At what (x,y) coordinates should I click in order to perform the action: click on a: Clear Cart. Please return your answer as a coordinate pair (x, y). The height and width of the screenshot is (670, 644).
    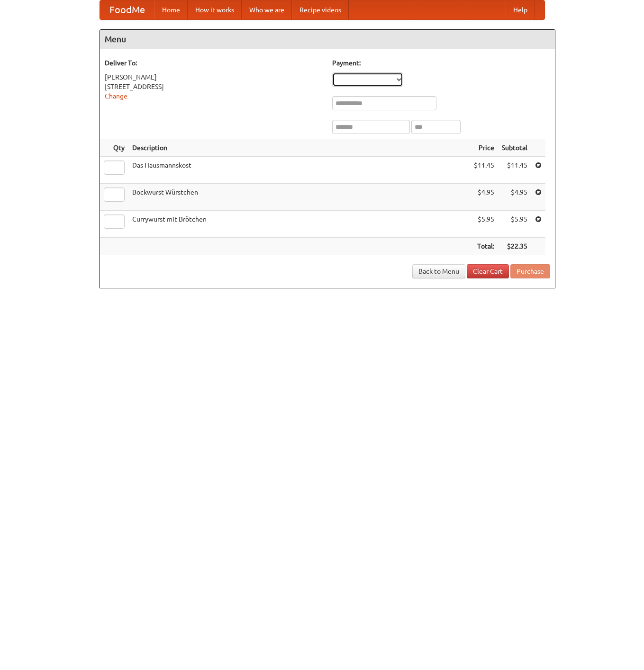
    Looking at the image, I should click on (488, 272).